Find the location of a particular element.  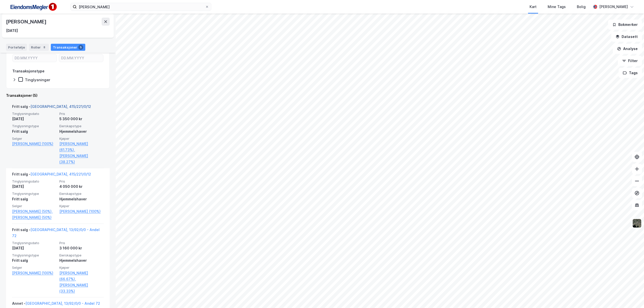

img: F4PB6Px+NJ5v8B7XTbfpPpyloAAAAASUVORK5CYII= is located at coordinates (33, 7).